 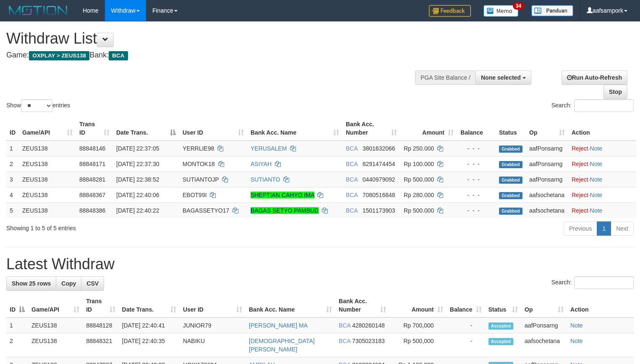 What do you see at coordinates (100, 345) in the screenshot?
I see `td: 88848321` at bounding box center [100, 345].